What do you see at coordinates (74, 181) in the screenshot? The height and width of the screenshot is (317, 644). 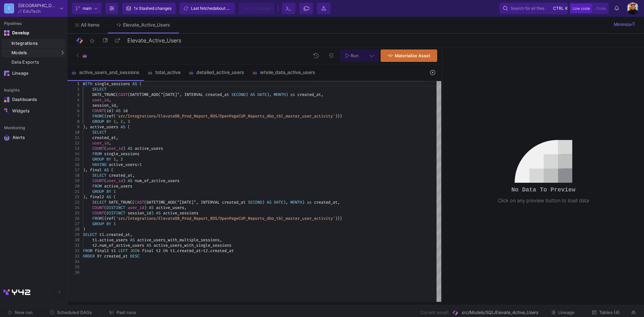 I see `div: 19` at bounding box center [74, 181].